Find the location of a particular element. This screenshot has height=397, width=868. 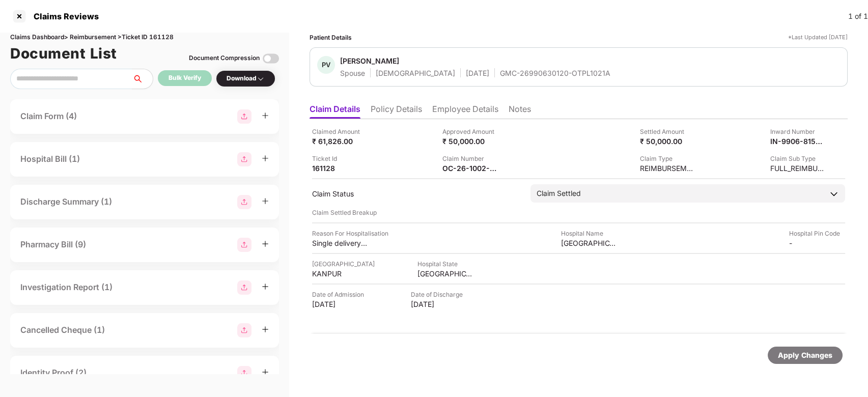

div: Identity Proof (2) is located at coordinates (54, 372).